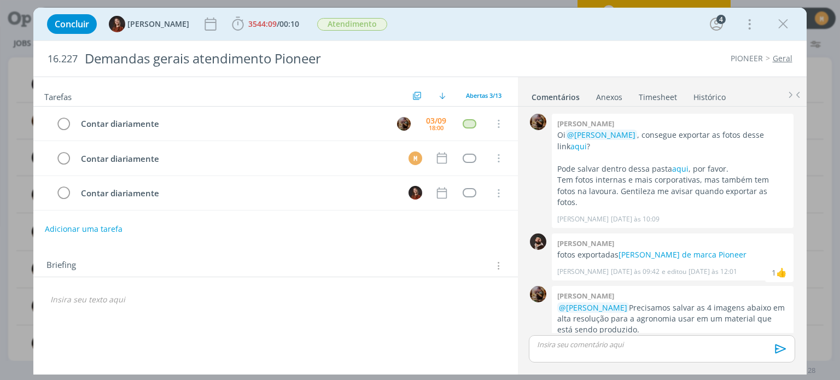 Image resolution: width=840 pixels, height=380 pixels. What do you see at coordinates (673, 255) in the screenshot?
I see `p: fotos exportadas` at bounding box center [673, 255].